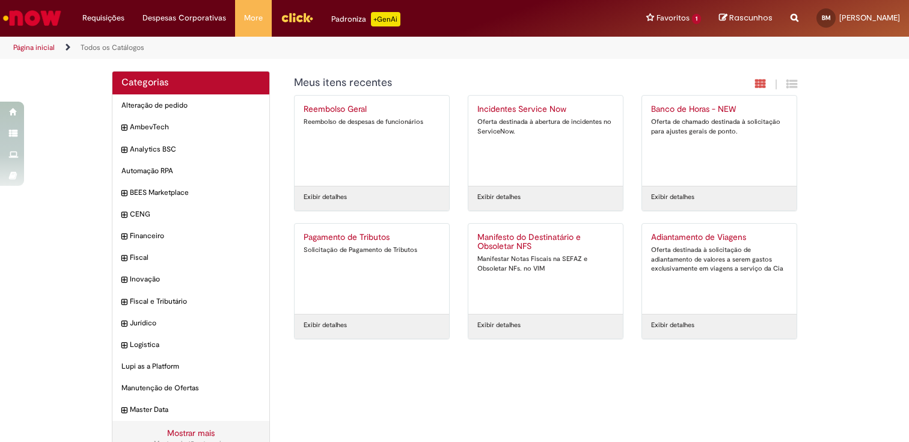  I want to click on div: expandir categoria Analytics BSC Analytics BSC, so click(191, 149).